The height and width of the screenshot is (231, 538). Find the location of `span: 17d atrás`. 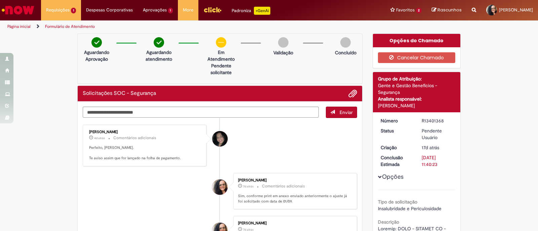

span: 17d atrás is located at coordinates (430, 148).